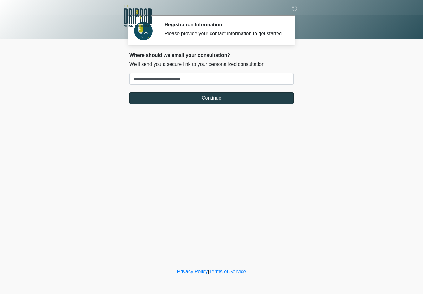  What do you see at coordinates (227, 271) in the screenshot?
I see `a: Terms of Service` at bounding box center [227, 271].